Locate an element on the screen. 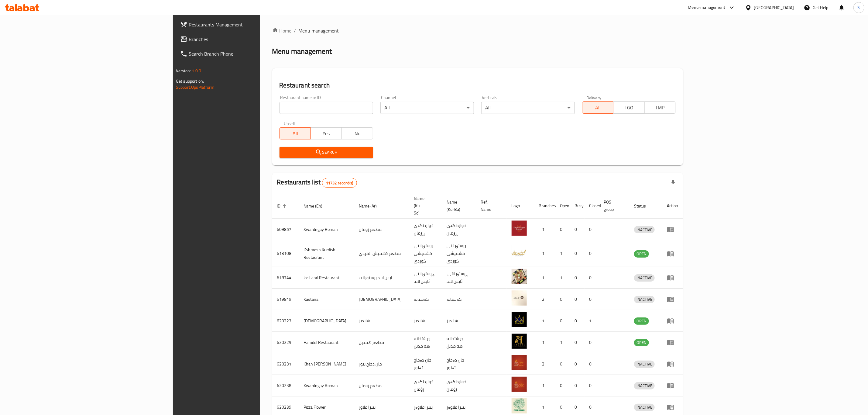 The height and width of the screenshot is (415, 868). nav: breadcrumb is located at coordinates (478, 31).